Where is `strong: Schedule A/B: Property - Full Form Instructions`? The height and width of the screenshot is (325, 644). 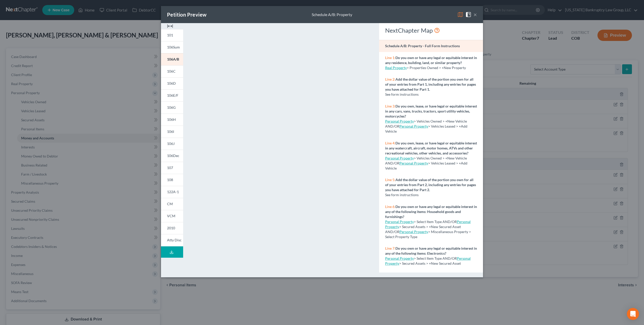
strong: Schedule A/B: Property - Full Form Instructions is located at coordinates (423, 46).